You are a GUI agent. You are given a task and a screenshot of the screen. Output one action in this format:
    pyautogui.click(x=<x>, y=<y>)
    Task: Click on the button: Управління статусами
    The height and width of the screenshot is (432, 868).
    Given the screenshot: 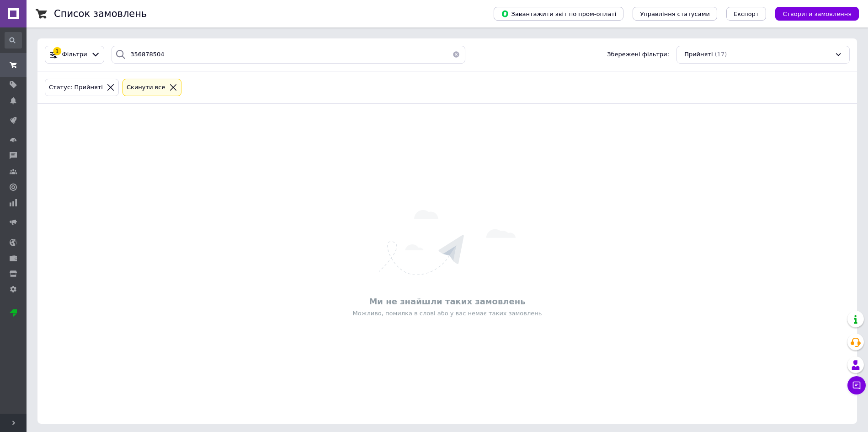 What is the action you would take?
    pyautogui.click(x=674, y=14)
    